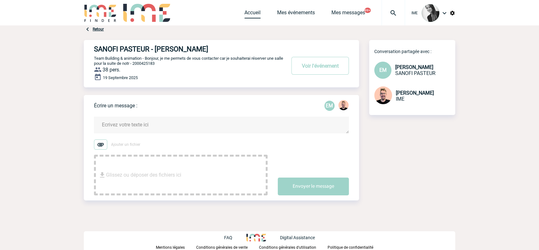  What do you see at coordinates (228, 238) in the screenshot?
I see `p: FAQ` at bounding box center [228, 238].